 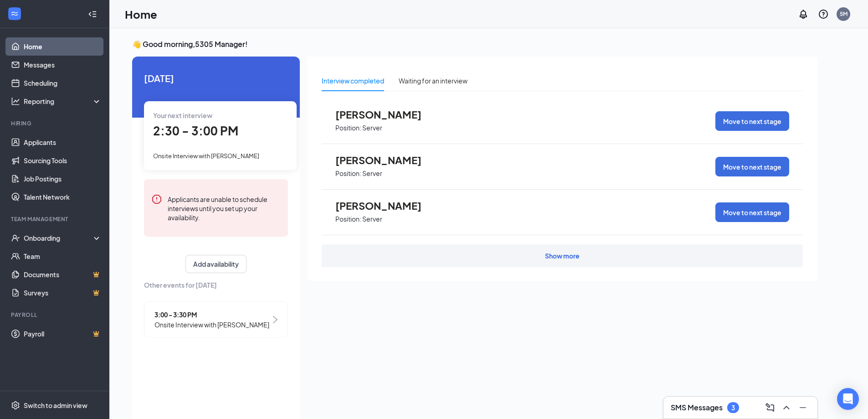 What do you see at coordinates (216, 264) in the screenshot?
I see `button: Add availability` at bounding box center [216, 264].